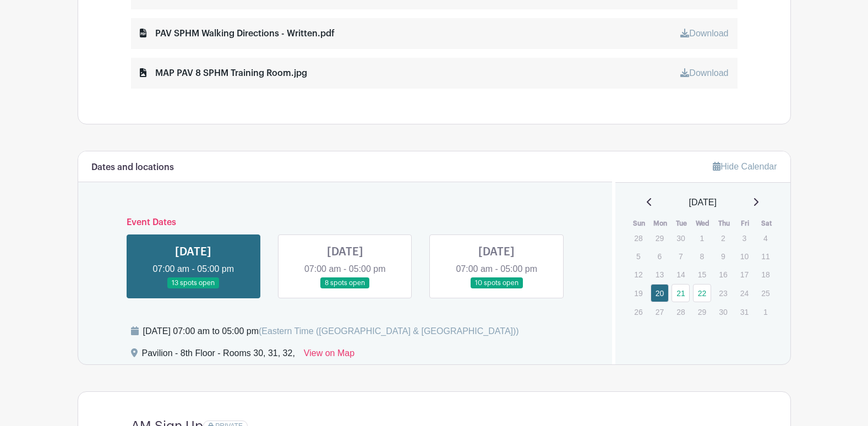 The image size is (868, 426). I want to click on p: 17, so click(744, 274).